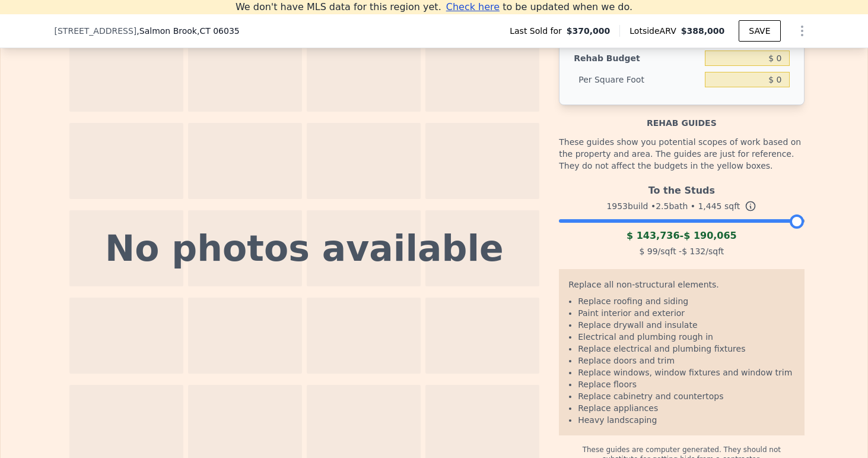 The image size is (868, 458). What do you see at coordinates (473, 7) in the screenshot?
I see `span: Check here` at bounding box center [473, 7].